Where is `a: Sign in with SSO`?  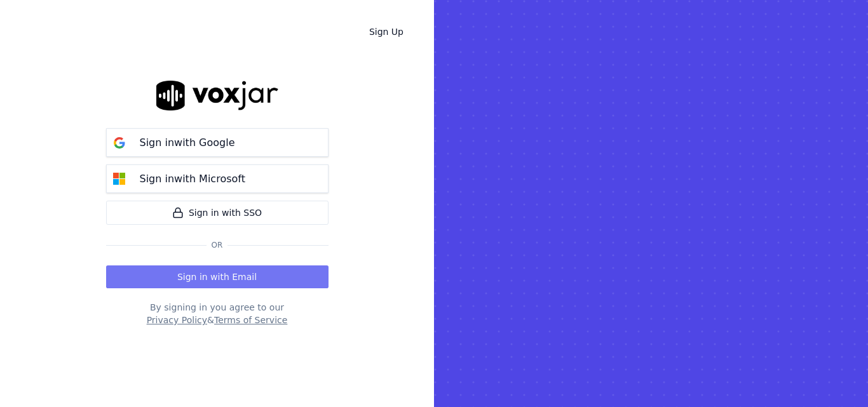
a: Sign in with SSO is located at coordinates (218, 213).